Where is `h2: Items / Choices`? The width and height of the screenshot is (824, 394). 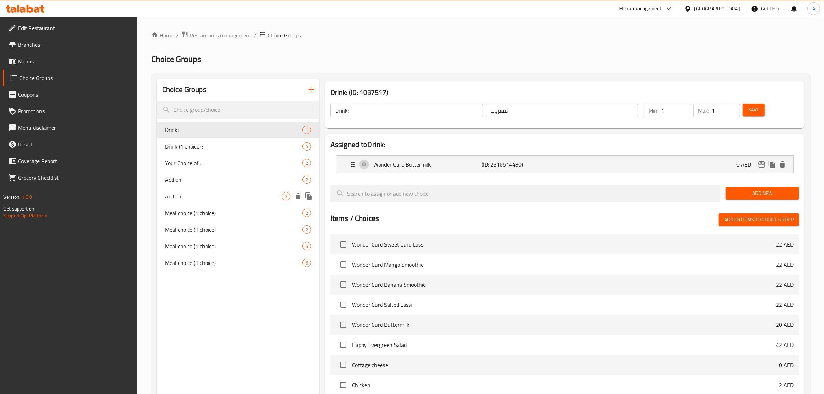
h2: Items / Choices is located at coordinates (355, 218).